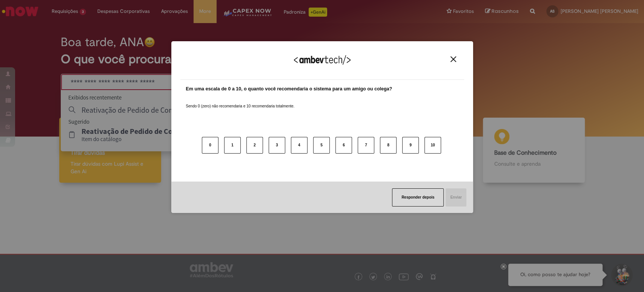  Describe the element at coordinates (232, 145) in the screenshot. I see `button: 1` at that location.